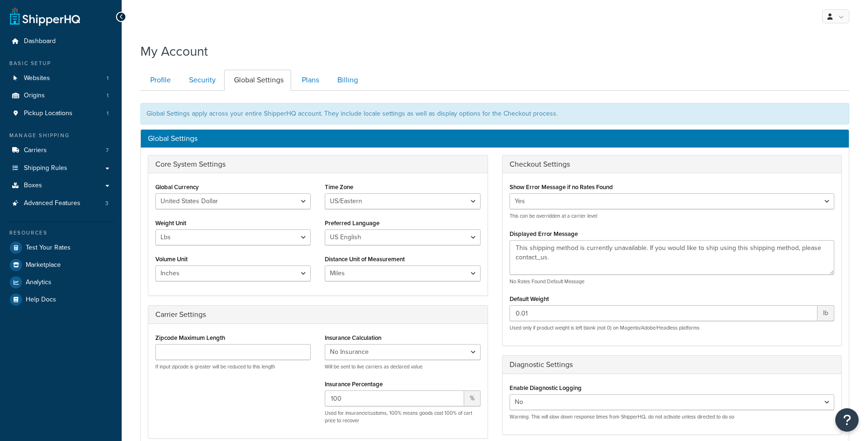 The image size is (868, 441). I want to click on a: Plans, so click(310, 80).